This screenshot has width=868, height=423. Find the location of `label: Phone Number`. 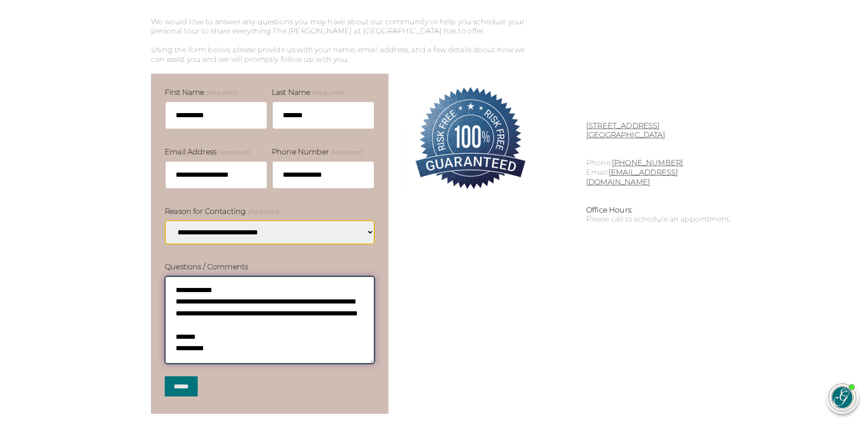

label: Phone Number is located at coordinates (317, 152).